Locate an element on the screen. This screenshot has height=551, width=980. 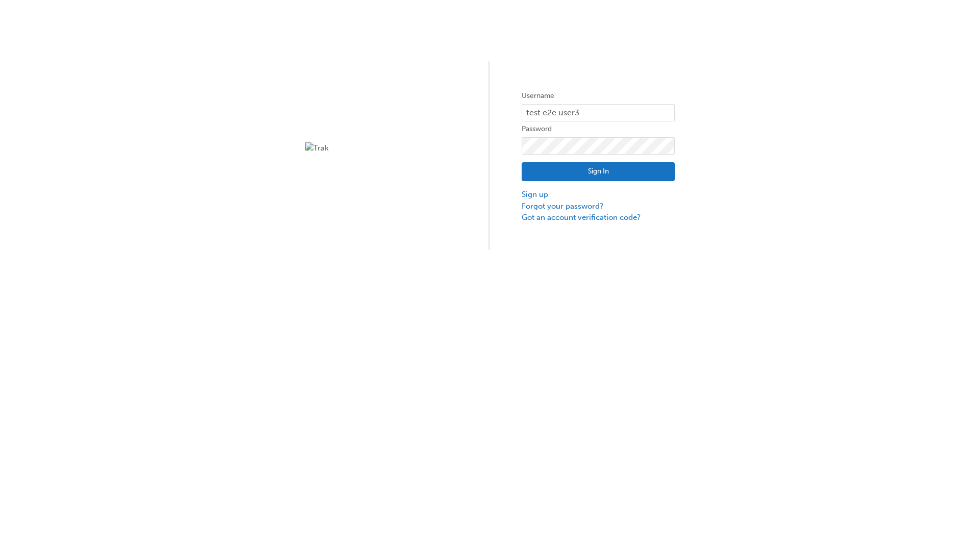
input: Username is located at coordinates (598, 113).